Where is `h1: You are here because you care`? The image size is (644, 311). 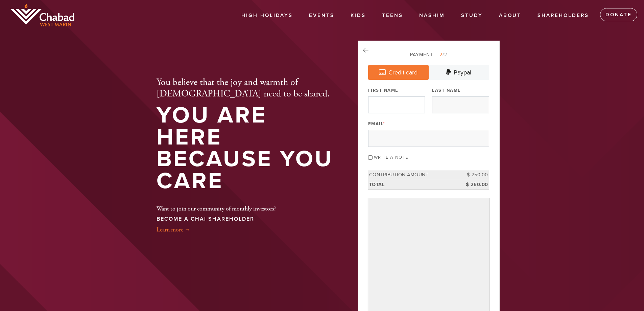 h1: You are here because you care is located at coordinates (246, 148).